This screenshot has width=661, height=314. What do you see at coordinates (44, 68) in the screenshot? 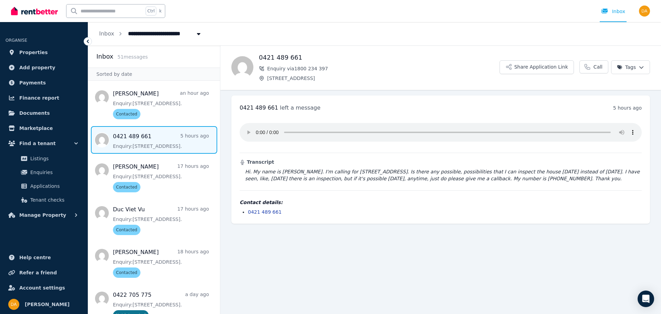
I see `a: Add property` at bounding box center [44, 68].